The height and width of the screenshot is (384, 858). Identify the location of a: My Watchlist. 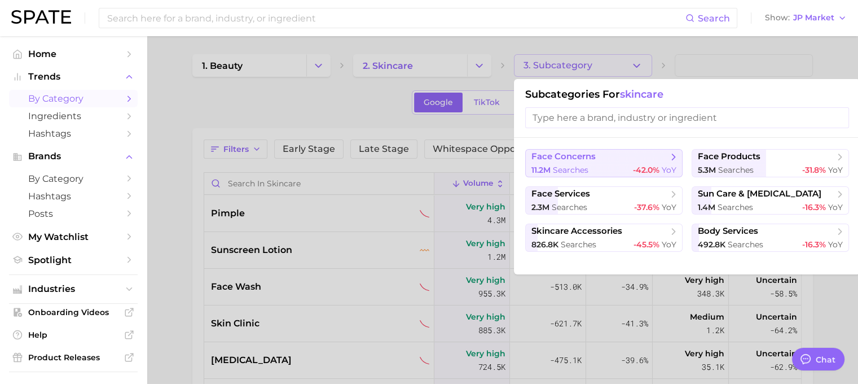
(73, 236).